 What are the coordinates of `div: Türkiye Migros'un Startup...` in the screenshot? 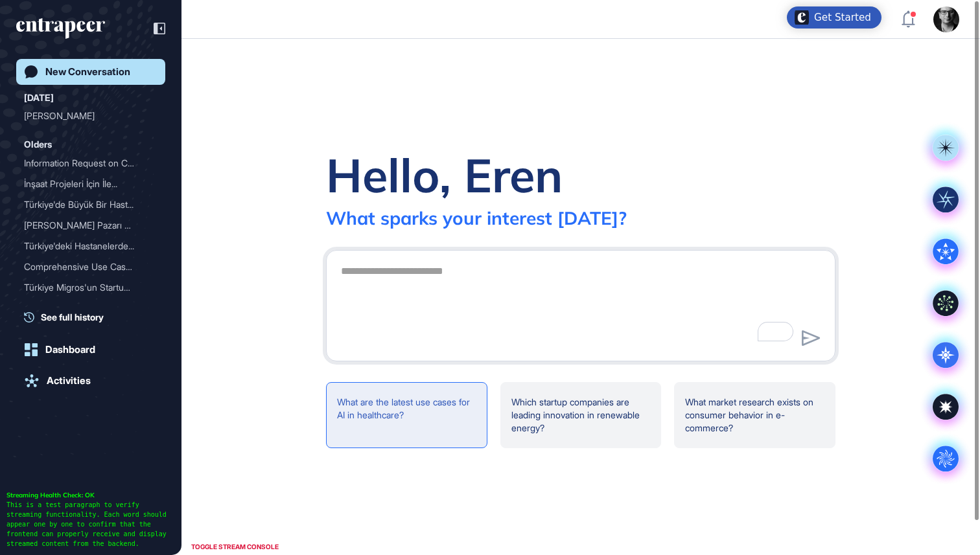 It's located at (86, 287).